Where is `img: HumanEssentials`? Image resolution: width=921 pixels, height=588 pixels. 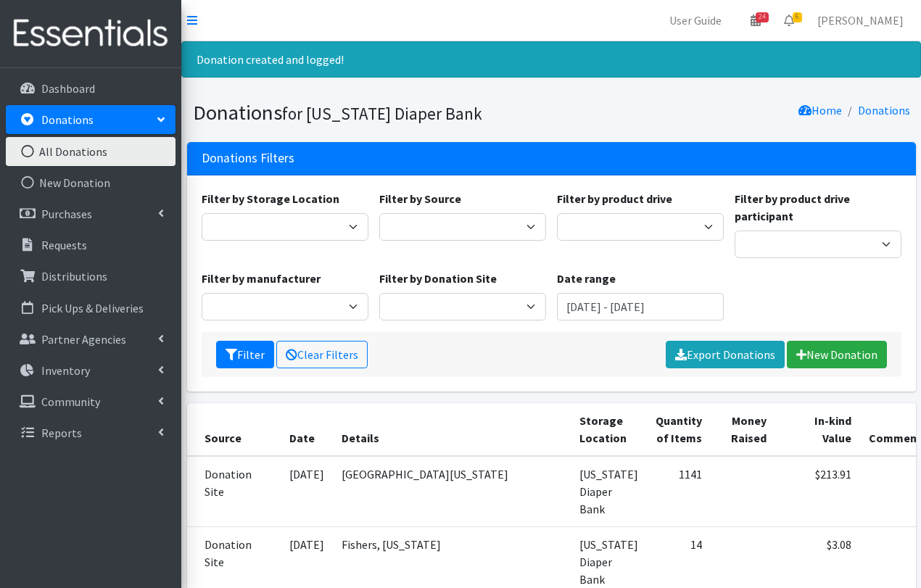 img: HumanEssentials is located at coordinates (91, 33).